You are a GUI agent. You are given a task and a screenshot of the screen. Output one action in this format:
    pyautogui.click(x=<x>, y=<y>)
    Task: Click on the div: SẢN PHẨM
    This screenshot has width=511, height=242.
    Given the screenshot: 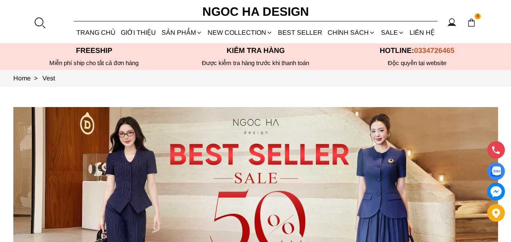 What is the action you would take?
    pyautogui.click(x=182, y=32)
    